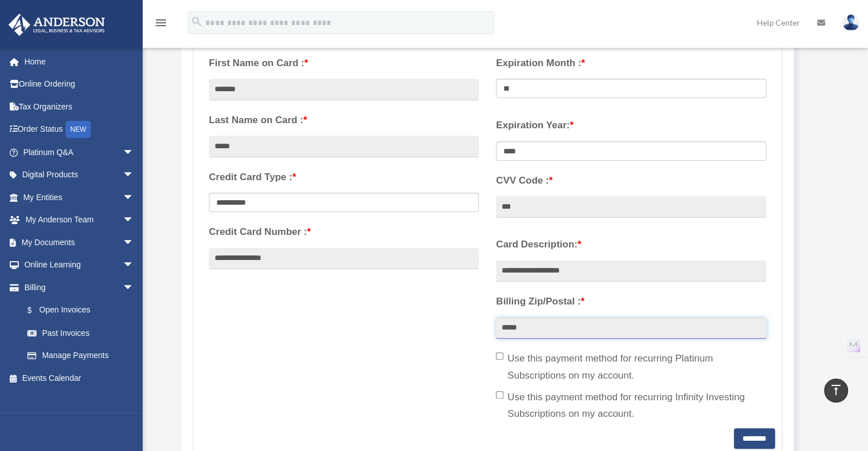  What do you see at coordinates (631, 368) in the screenshot?
I see `label: Use this payment method for recurring Platinum Subscriptions on my account.` at bounding box center [631, 368].